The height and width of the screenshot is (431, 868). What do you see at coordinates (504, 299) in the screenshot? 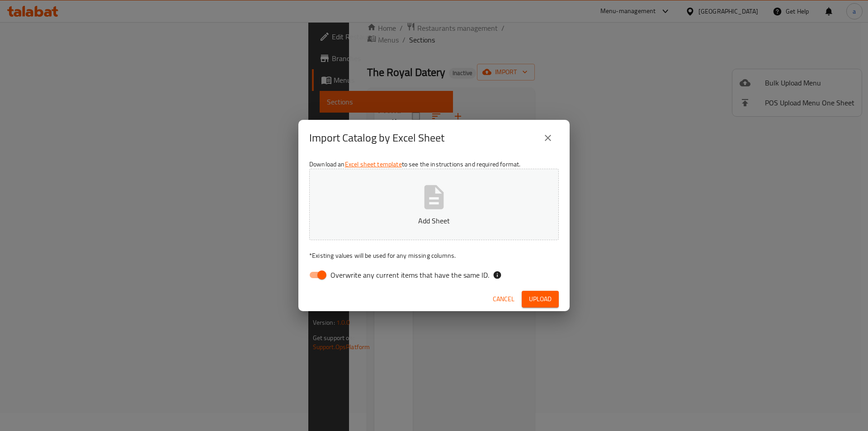
I see `button: Cancel` at bounding box center [504, 299].